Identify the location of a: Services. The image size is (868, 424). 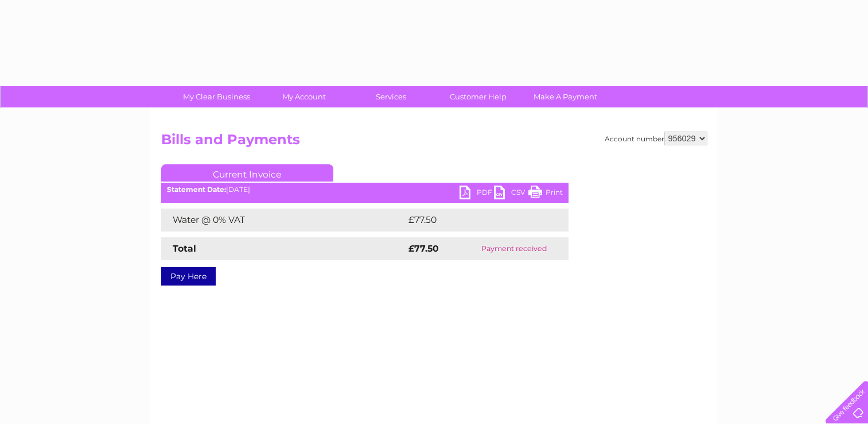
(391, 96).